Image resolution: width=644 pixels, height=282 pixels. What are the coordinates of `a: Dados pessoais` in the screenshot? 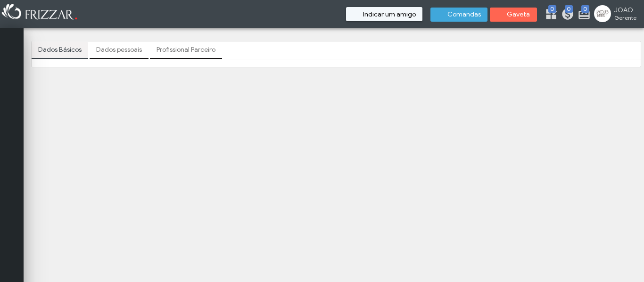 It's located at (119, 50).